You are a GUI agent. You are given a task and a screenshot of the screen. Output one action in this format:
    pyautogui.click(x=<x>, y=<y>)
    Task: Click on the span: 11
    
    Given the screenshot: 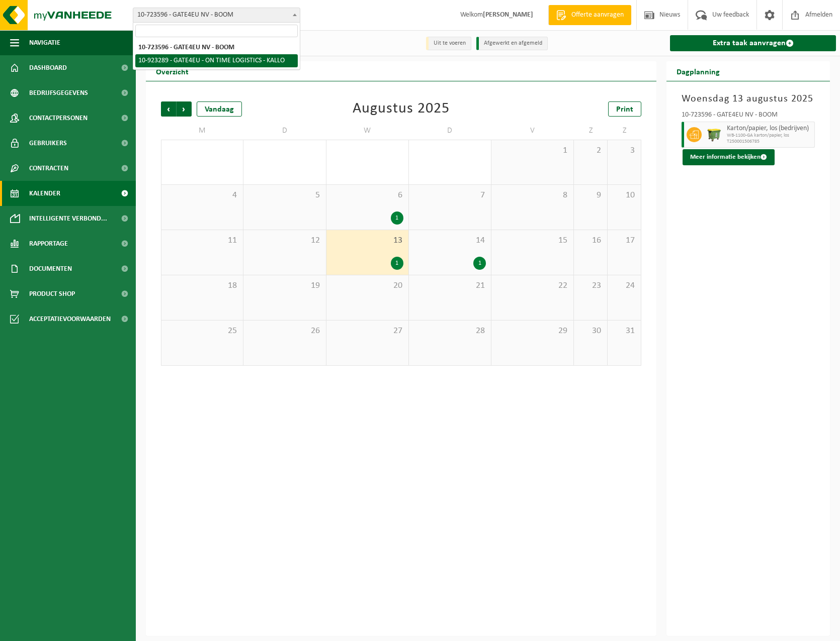 What is the action you would take?
    pyautogui.click(x=203, y=241)
    